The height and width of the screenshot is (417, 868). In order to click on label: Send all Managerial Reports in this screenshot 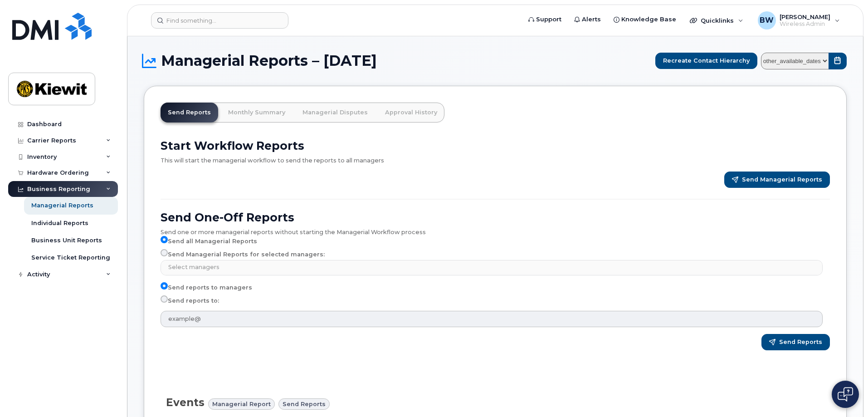, I will do `click(209, 241)`.